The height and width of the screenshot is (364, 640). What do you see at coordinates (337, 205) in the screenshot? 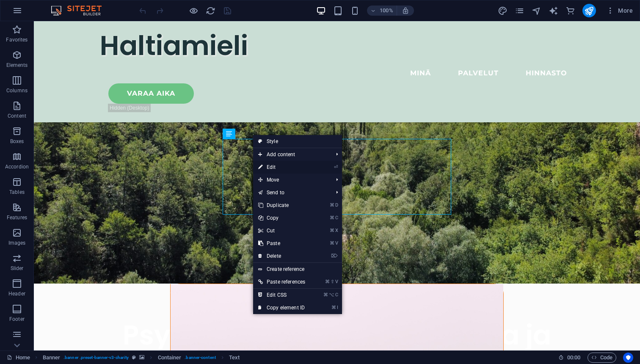
I see `i: D` at bounding box center [337, 205].